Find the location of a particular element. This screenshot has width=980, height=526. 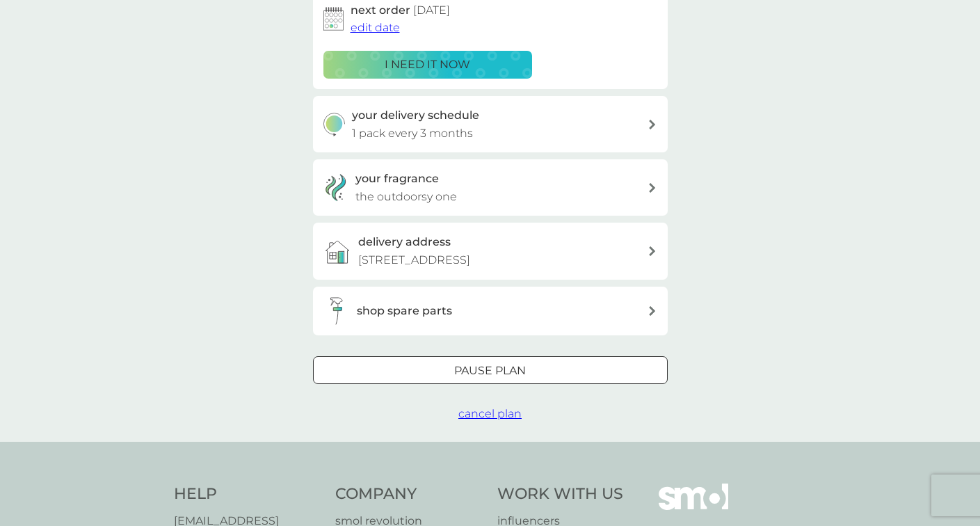

h3: your fragrance is located at coordinates (397, 179).